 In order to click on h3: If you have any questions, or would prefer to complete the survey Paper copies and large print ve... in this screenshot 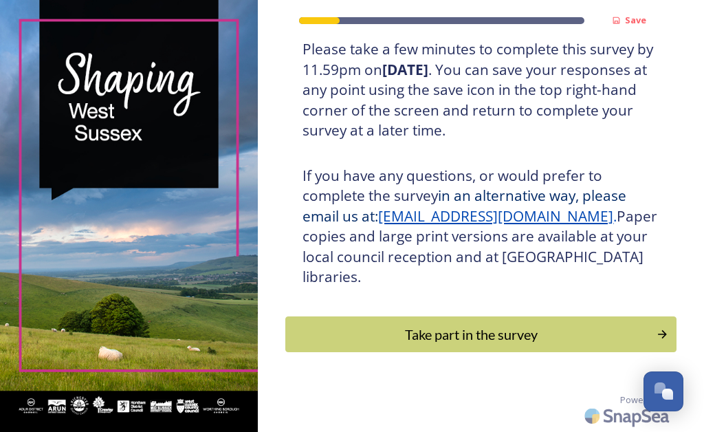, I will do `click(481, 226)`.